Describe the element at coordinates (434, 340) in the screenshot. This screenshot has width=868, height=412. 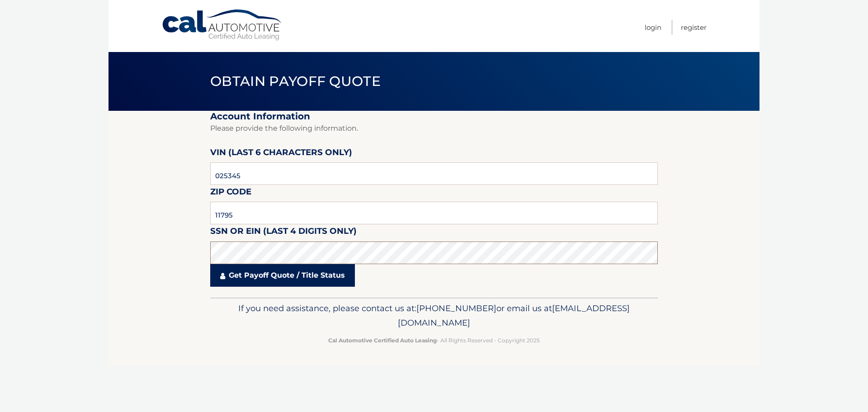
I see `p: - All Rights Reserved - Copyright 2025` at that location.